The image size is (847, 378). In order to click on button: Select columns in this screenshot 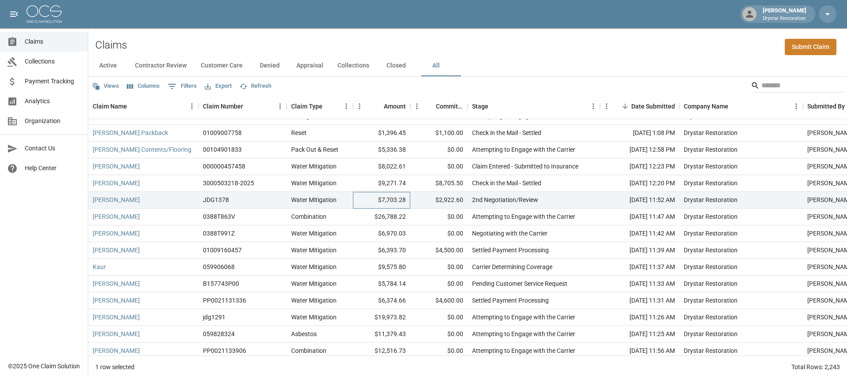, I will do `click(143, 86)`.